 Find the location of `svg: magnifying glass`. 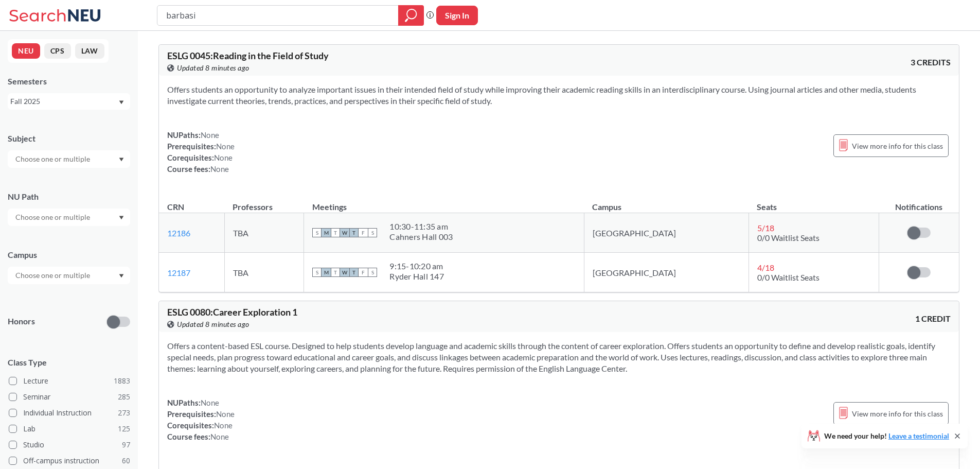

svg: magnifying glass is located at coordinates (411, 16).